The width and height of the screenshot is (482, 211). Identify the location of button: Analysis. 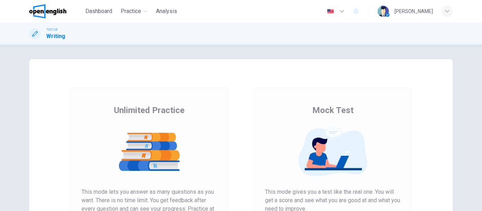
(166, 11).